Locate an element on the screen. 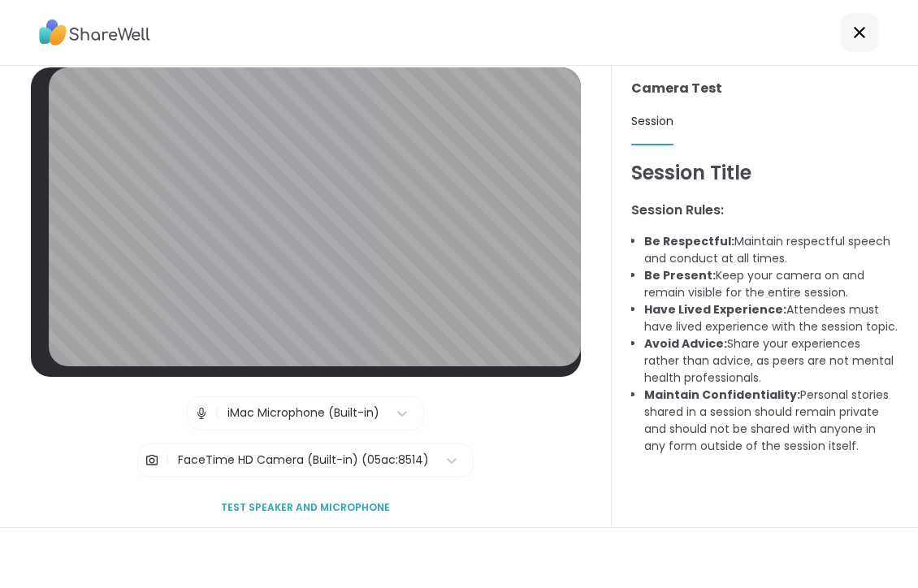 The width and height of the screenshot is (918, 588). div: FaceTime HD Camera (Built-in) (05ac:8514) is located at coordinates (303, 460).